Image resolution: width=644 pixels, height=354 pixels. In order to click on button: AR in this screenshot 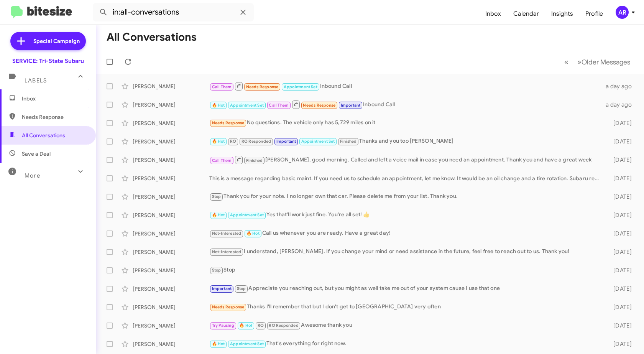, I will do `click(622, 12)`.